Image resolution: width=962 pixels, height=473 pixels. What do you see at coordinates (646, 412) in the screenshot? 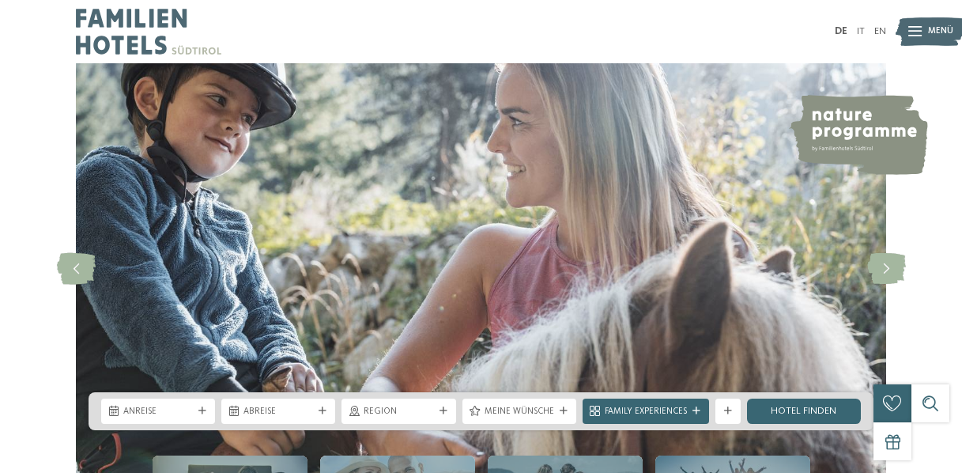
I see `span: Family Experiences` at bounding box center [646, 412].